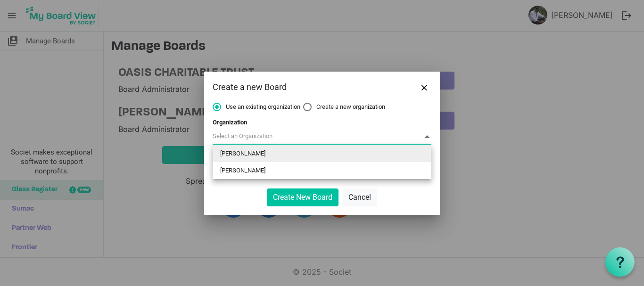  What do you see at coordinates (300, 87) in the screenshot?
I see `div: Create a new Board` at bounding box center [300, 87].